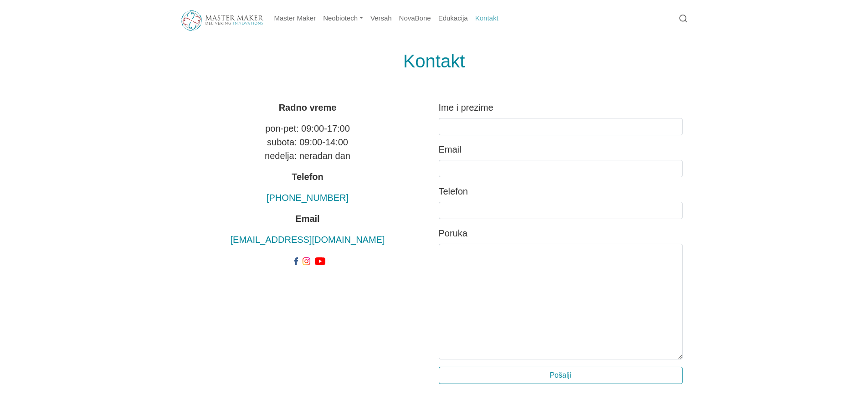 This screenshot has height=415, width=868. What do you see at coordinates (343, 18) in the screenshot?
I see `a: Neobiotech` at bounding box center [343, 18].